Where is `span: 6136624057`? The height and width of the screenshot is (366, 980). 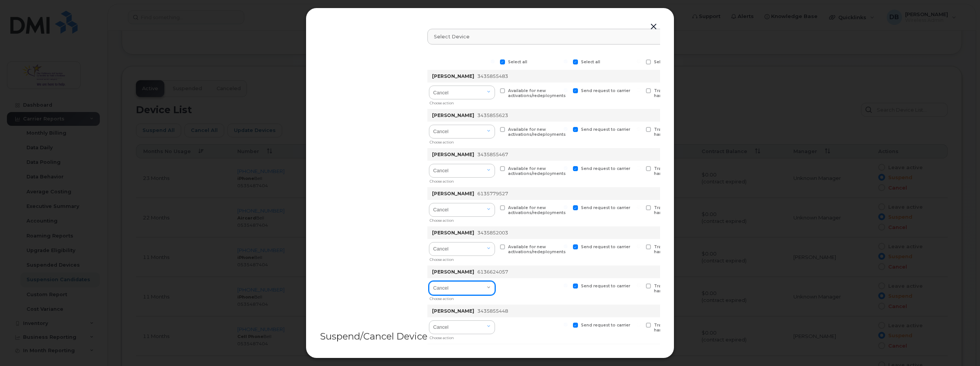
span: 6136624057 is located at coordinates (493, 272).